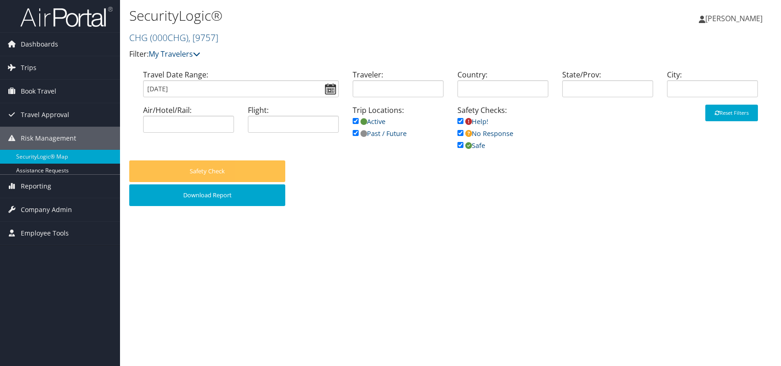  Describe the element at coordinates (472, 121) in the screenshot. I see `a: Help!` at that location.